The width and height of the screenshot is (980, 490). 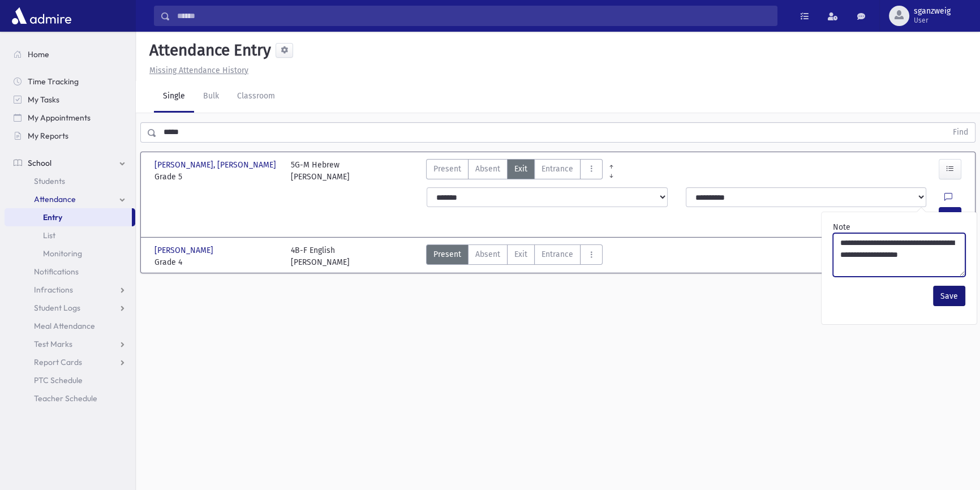 I want to click on a: Attendance, so click(x=70, y=199).